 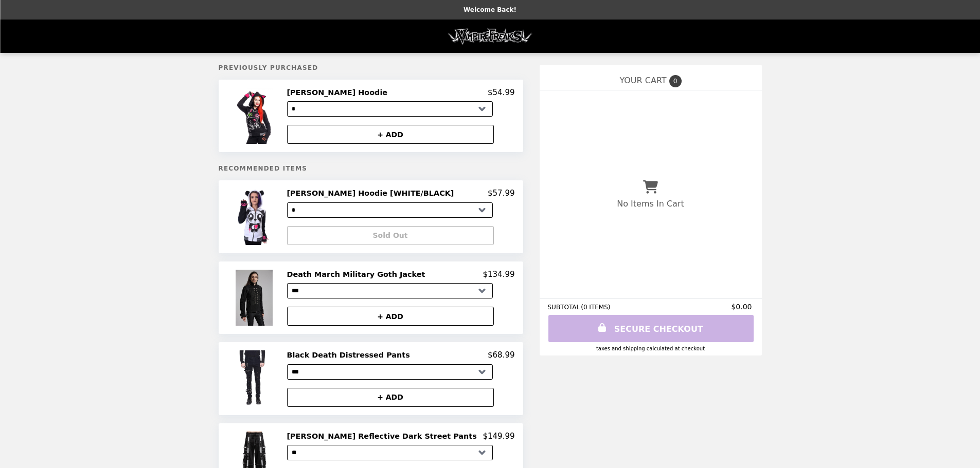 What do you see at coordinates (498, 275) in the screenshot?
I see `p: $134.99` at bounding box center [498, 275].